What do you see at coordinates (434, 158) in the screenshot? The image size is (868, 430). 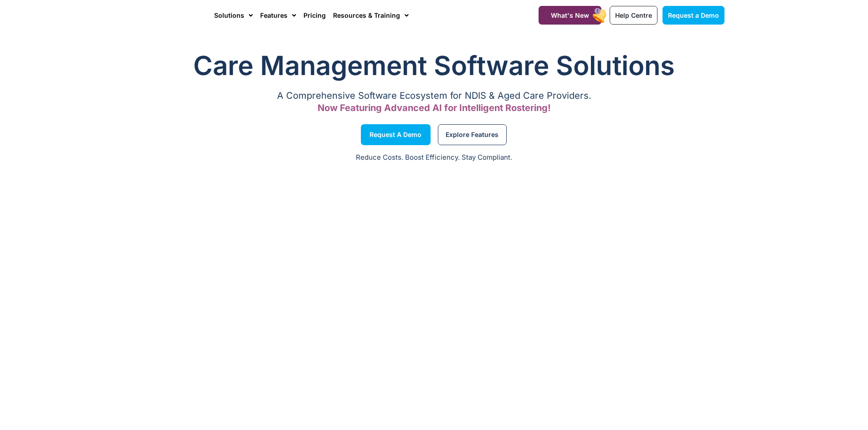 I see `p: Reduce Costs. Boost Efficiency. Stay Compliant.` at bounding box center [434, 158].